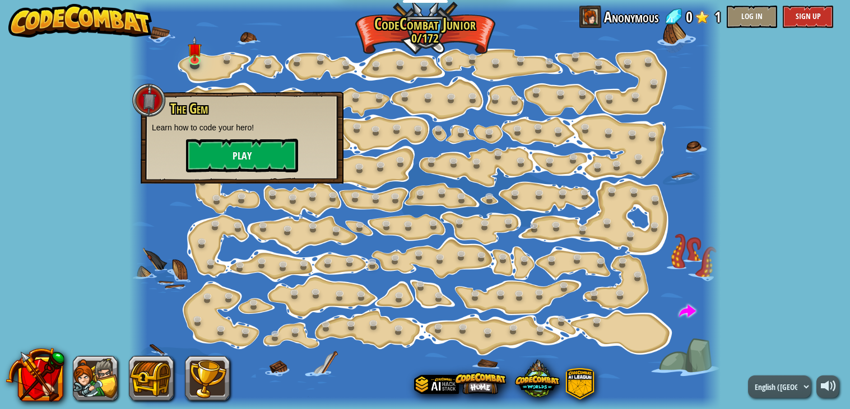  I want to click on img: level-banner-unstarted.png, so click(195, 49).